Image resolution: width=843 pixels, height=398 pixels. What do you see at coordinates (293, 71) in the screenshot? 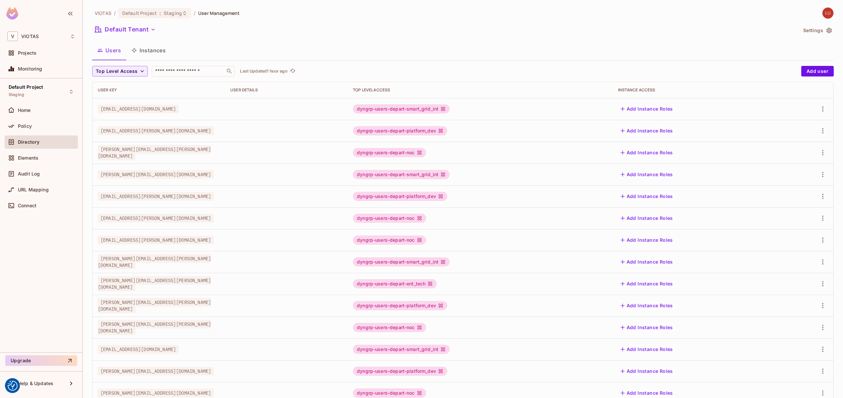
I see `button: refresh` at bounding box center [293, 71].